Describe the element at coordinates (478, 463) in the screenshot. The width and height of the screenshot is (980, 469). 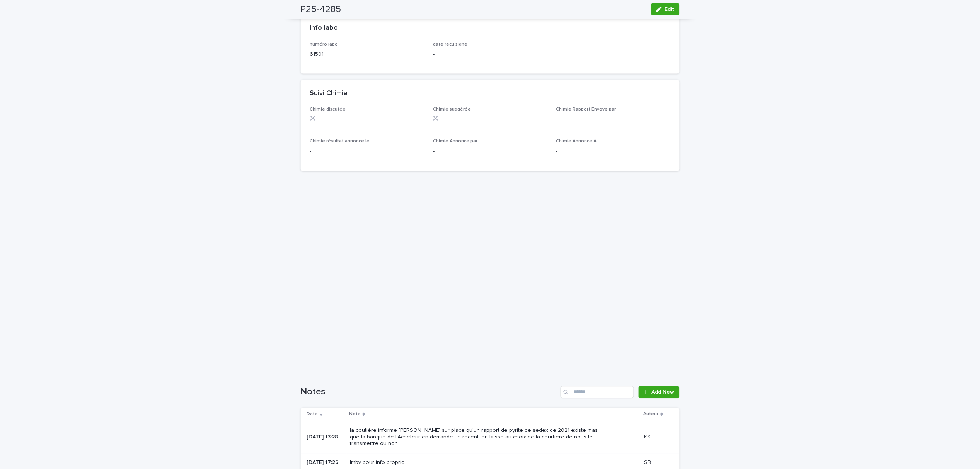
I see `p: lmbv pour info proprio` at that location.